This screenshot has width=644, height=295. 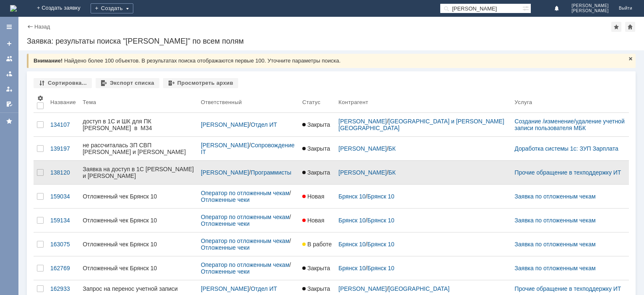 I want to click on a: Новая, so click(x=317, y=196).